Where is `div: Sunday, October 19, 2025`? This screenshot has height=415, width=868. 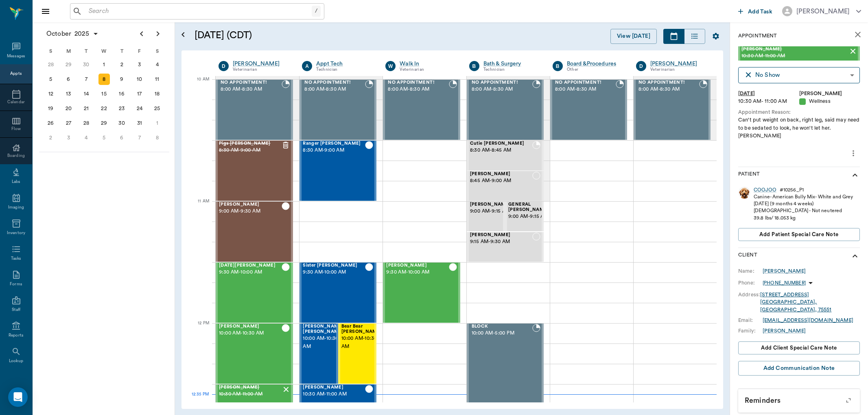
div: Sunday, October 19, 2025 is located at coordinates (51, 108).